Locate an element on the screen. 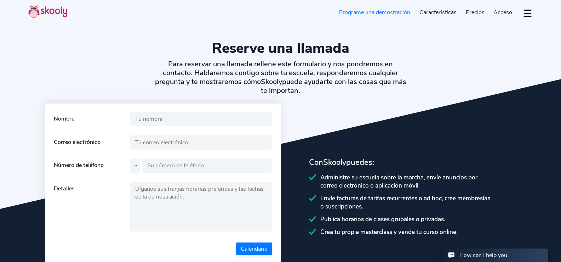 This screenshot has height=262, width=561. div: Con puedes: is located at coordinates (412, 162).